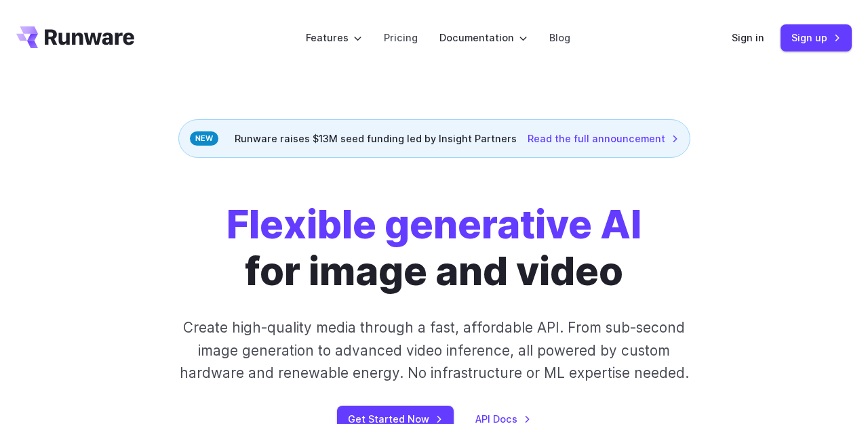 The height and width of the screenshot is (424, 868). I want to click on strong: Flexible generative AI, so click(434, 224).